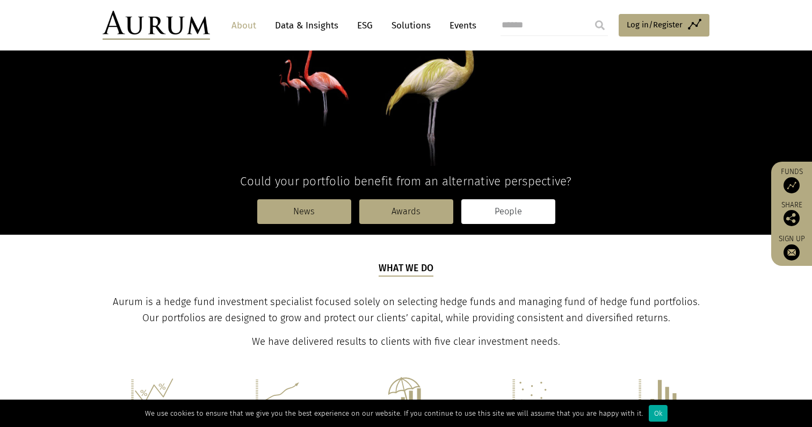 This screenshot has height=427, width=812. I want to click on a: ESG, so click(364, 25).